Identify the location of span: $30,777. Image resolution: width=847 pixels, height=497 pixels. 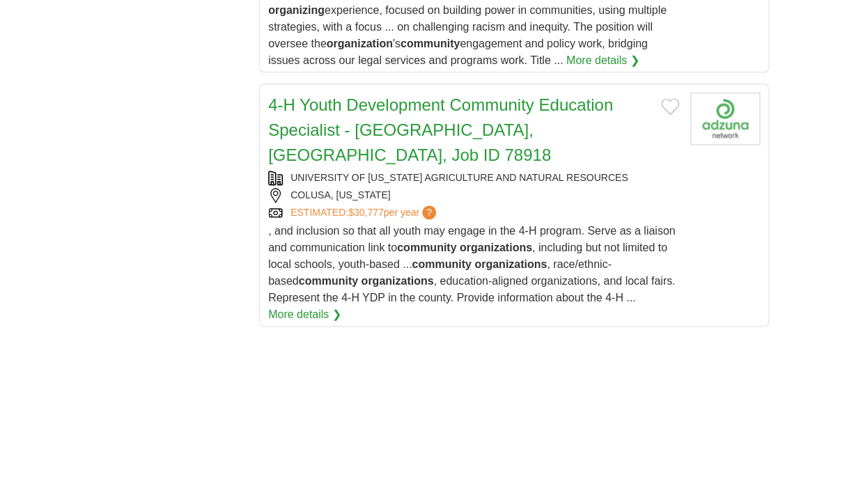
(366, 212).